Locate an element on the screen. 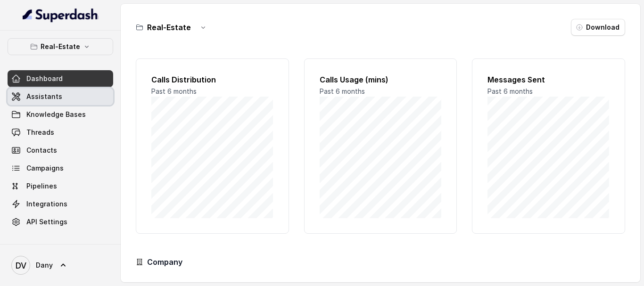  span: Knowledge Bases is located at coordinates (56, 115).